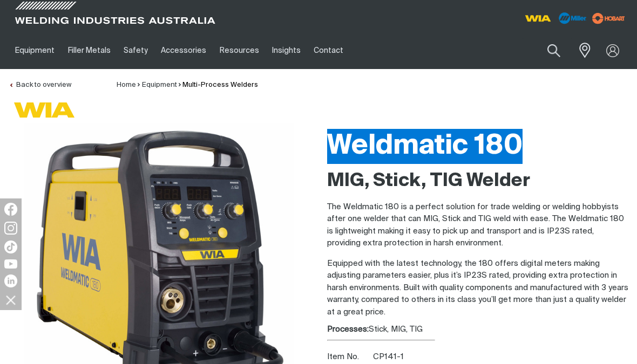 The width and height of the screenshot is (637, 364). What do you see at coordinates (88, 50) in the screenshot?
I see `a: Filler Metals` at bounding box center [88, 50].